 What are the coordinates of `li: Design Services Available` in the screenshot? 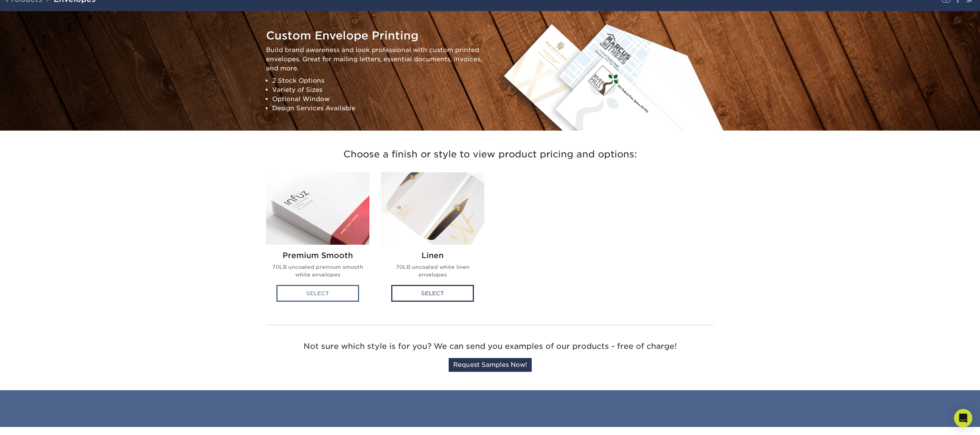 It's located at (379, 108).